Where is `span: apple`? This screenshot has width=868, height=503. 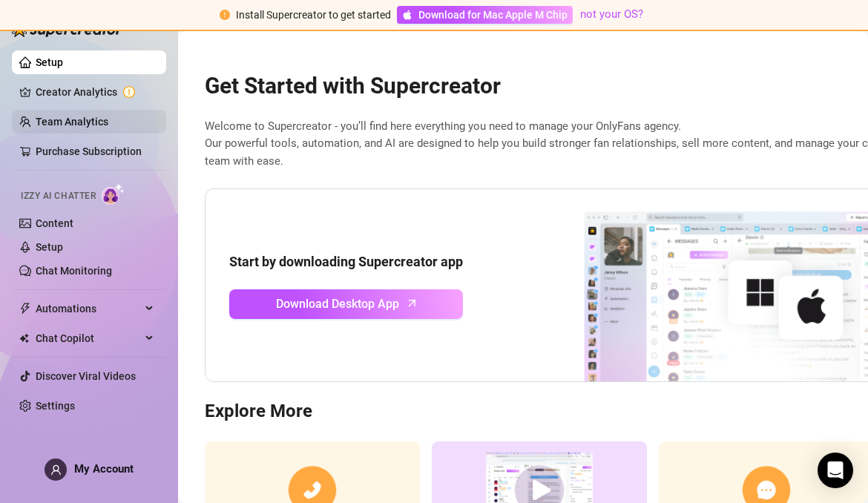
span: apple is located at coordinates (407, 15).